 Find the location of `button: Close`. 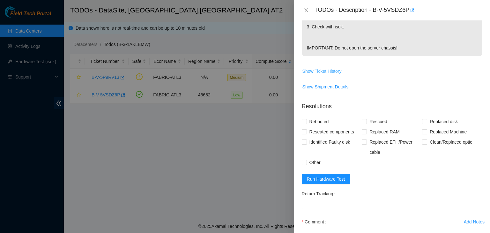

button: Close is located at coordinates (306, 10).